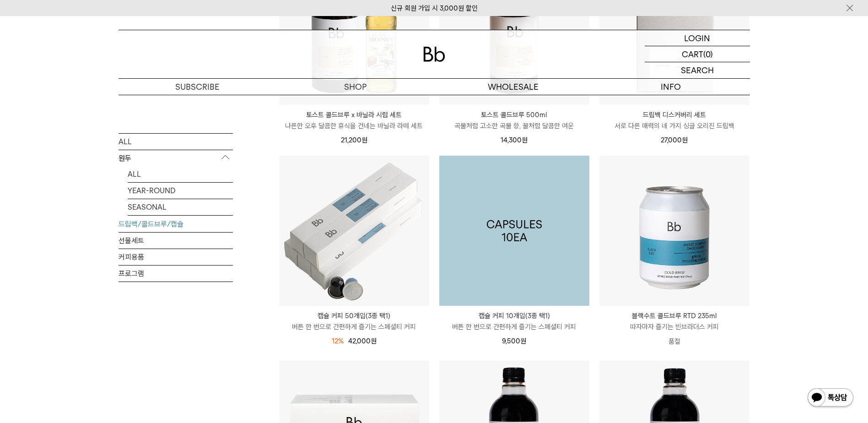 The height and width of the screenshot is (423, 868). What do you see at coordinates (434, 8) in the screenshot?
I see `a: 신규 회원 가입 시 3,000원 할인` at bounding box center [434, 8].